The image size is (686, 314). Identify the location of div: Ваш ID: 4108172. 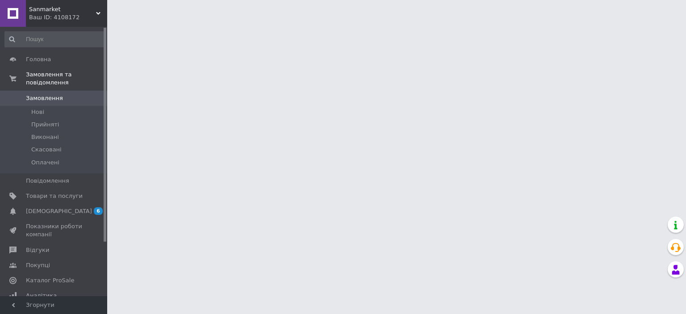
(68, 17).